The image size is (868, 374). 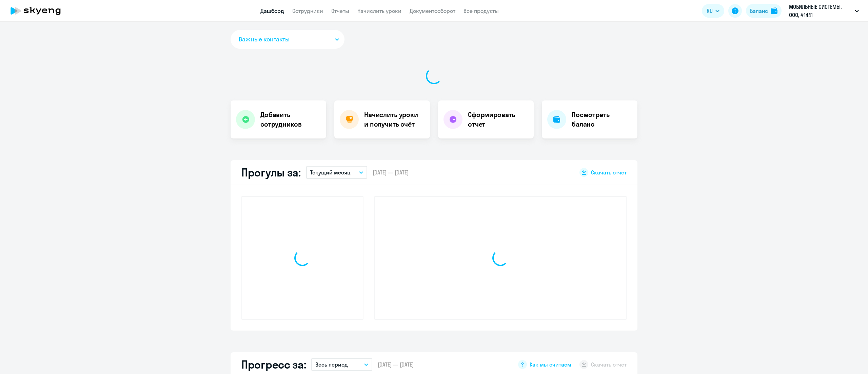 What do you see at coordinates (763, 11) in the screenshot?
I see `button: Балансbalance` at bounding box center [763, 11].